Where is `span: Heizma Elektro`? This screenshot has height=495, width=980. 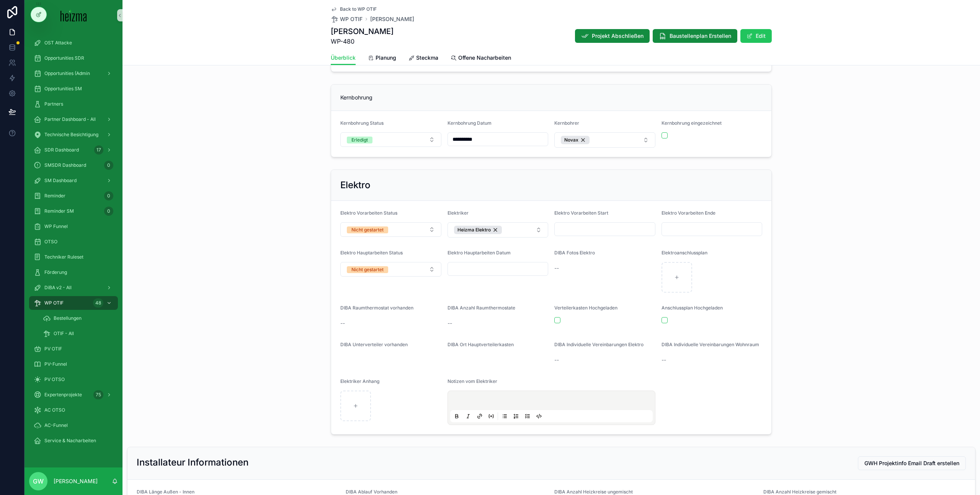 span: Heizma Elektro is located at coordinates (474, 230).